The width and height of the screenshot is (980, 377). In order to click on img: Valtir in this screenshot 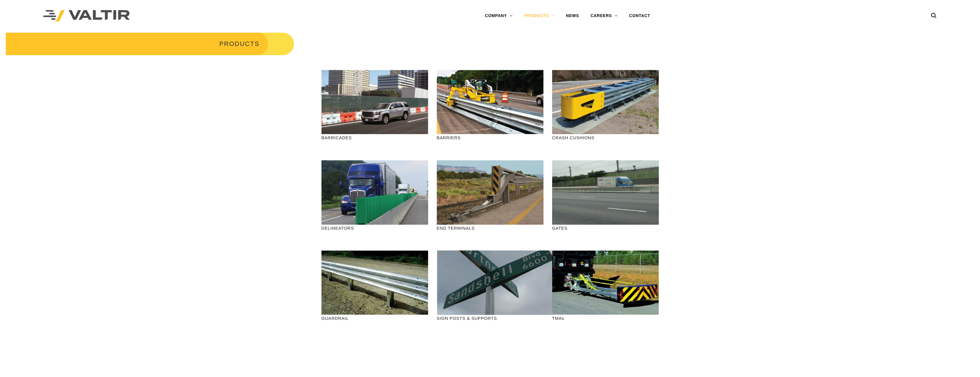, I will do `click(86, 16)`.